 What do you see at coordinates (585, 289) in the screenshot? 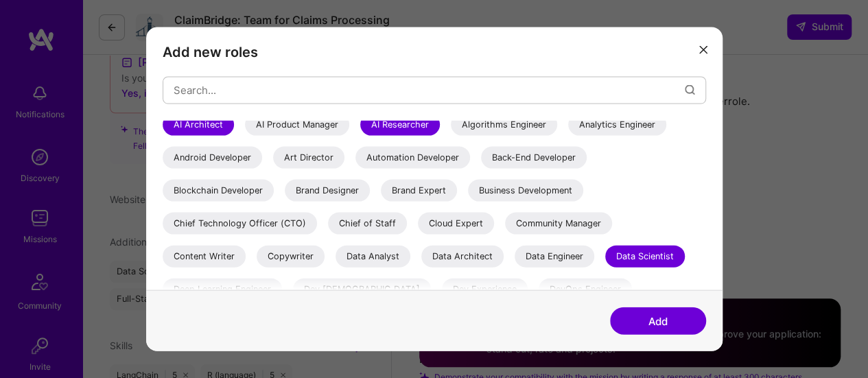
I see `div: DevOps Engineer` at bounding box center [585, 289].